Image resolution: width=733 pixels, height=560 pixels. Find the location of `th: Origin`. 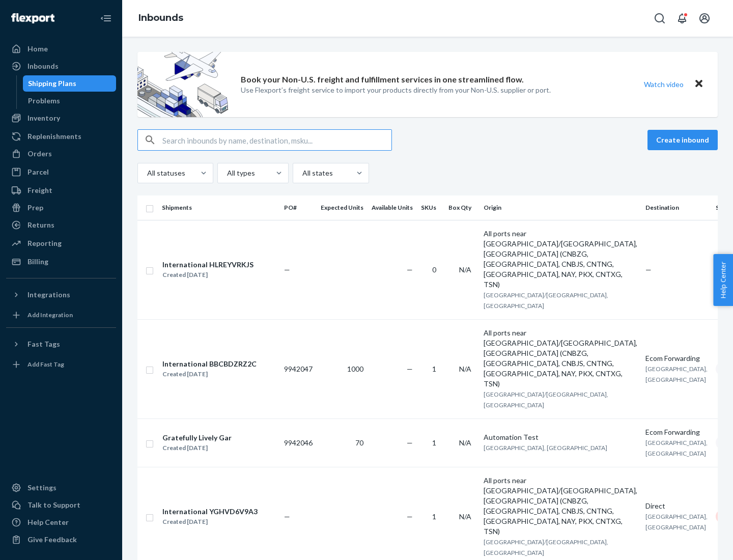

th: Origin is located at coordinates (560, 208).